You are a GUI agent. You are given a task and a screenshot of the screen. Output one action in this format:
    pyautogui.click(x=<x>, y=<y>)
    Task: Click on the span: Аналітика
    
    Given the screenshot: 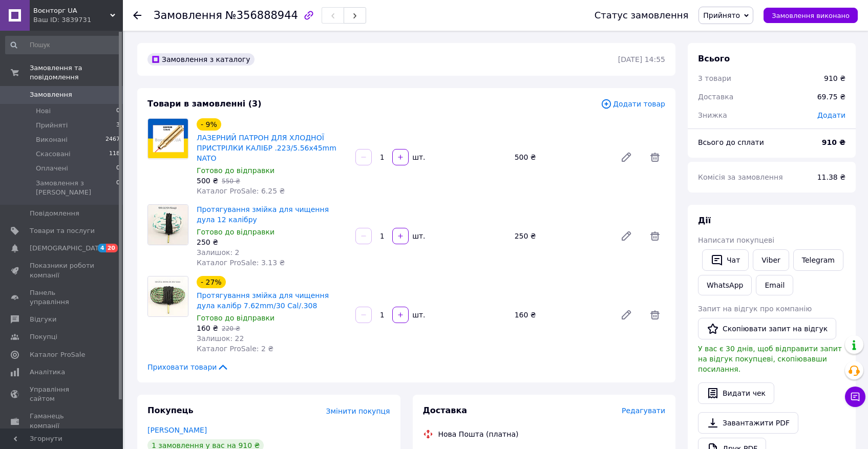 What is the action you would take?
    pyautogui.click(x=47, y=372)
    